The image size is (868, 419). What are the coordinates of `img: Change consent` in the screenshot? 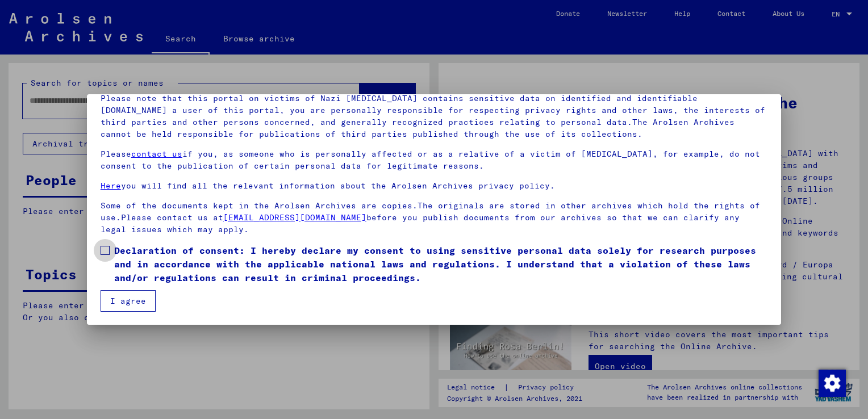 It's located at (832, 383).